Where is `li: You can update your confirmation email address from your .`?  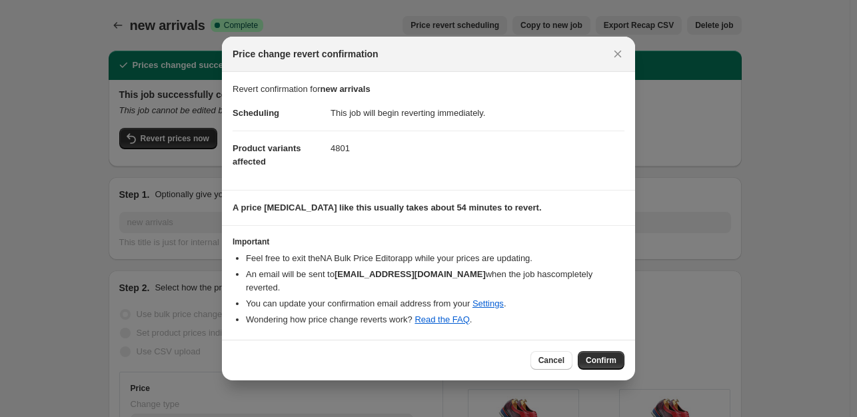
li: You can update your confirmation email address from your . is located at coordinates (435, 304).